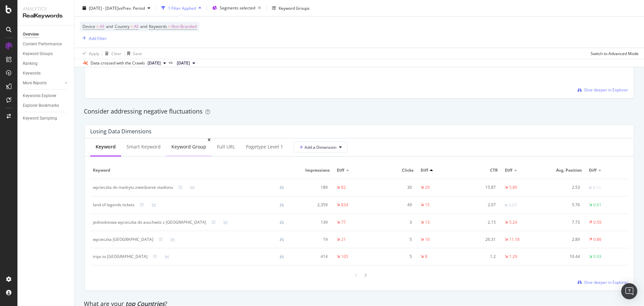 This screenshot has width=644, height=306. What do you see at coordinates (395, 188) in the screenshot?
I see `div: 30` at bounding box center [395, 188].